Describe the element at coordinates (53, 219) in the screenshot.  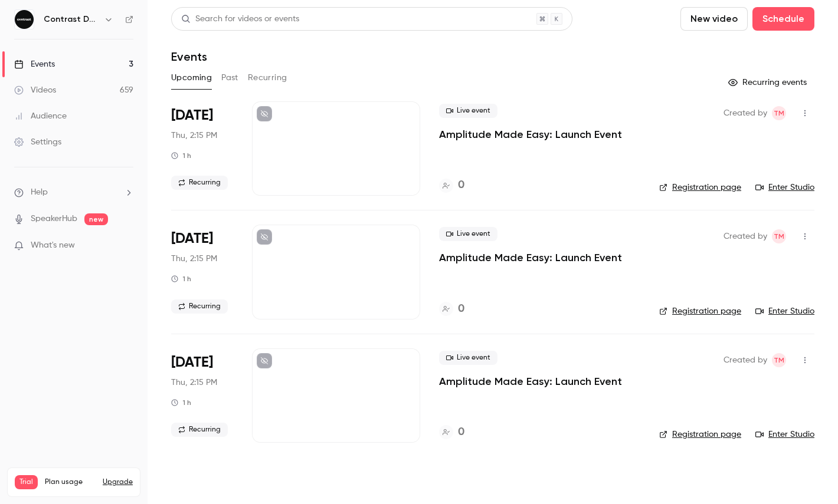
I see `a: SpeakerHub` at that location.